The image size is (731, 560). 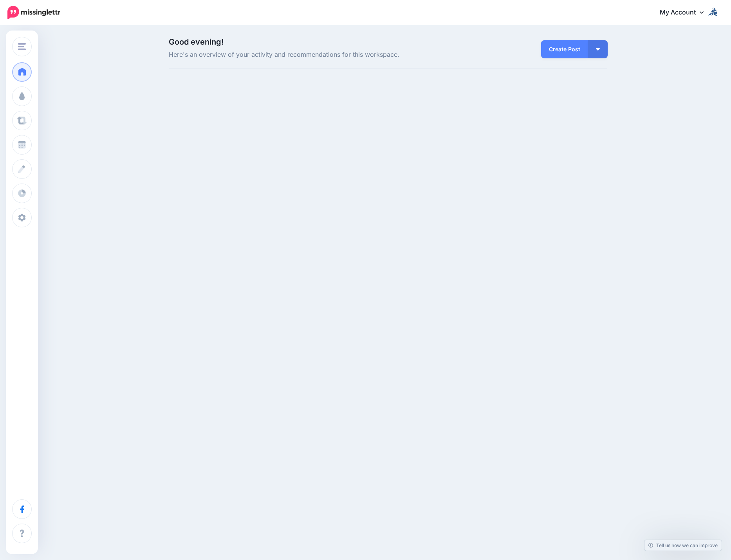 I want to click on img: Missinglettr, so click(x=34, y=13).